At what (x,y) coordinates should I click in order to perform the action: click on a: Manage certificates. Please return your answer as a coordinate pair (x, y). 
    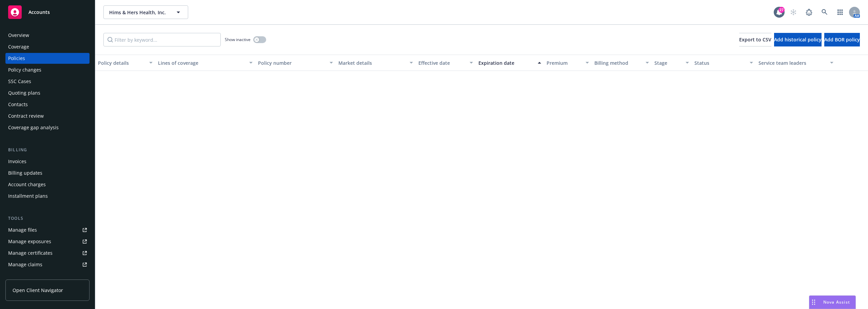
    Looking at the image, I should click on (47, 253).